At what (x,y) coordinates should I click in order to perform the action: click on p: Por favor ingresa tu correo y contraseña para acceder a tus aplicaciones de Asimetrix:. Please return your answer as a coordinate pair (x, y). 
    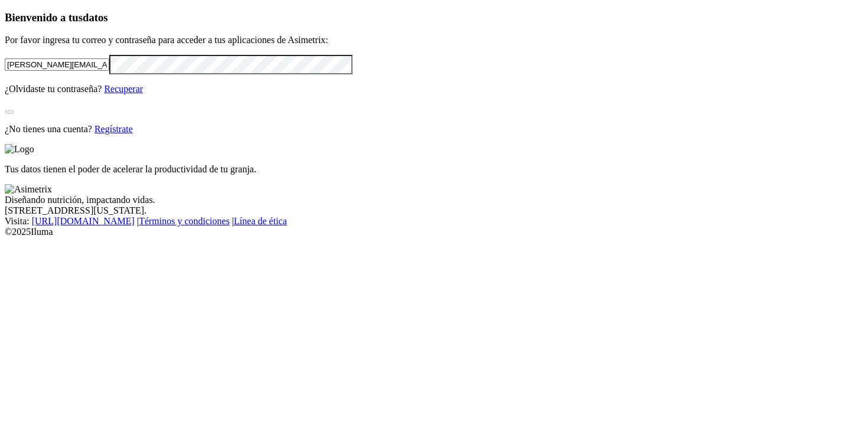
    Looking at the image, I should click on (434, 40).